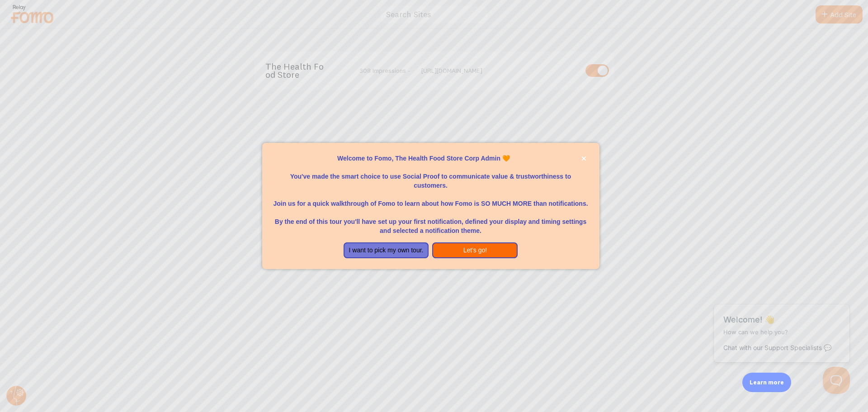 This screenshot has height=412, width=868. Describe the element at coordinates (431, 221) in the screenshot. I see `p: By the end of this tour you'll have set up your first notification, defined your display and timi...` at that location.